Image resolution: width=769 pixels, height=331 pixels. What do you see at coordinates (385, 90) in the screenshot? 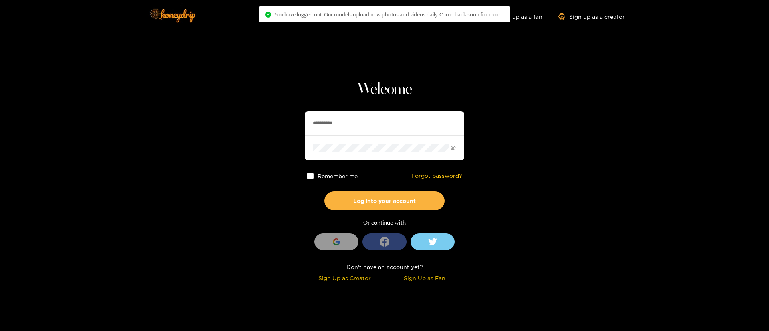
I see `h1: Welcome` at bounding box center [385, 90].